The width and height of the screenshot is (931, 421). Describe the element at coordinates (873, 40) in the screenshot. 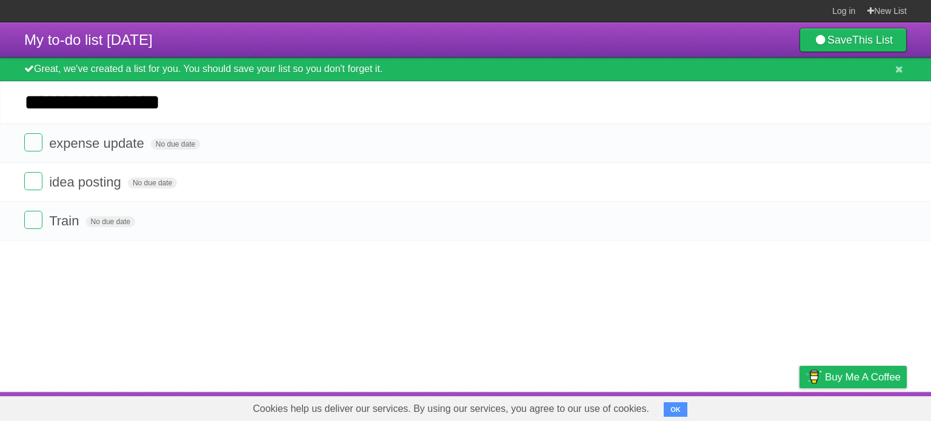

I see `b: This List` at that location.